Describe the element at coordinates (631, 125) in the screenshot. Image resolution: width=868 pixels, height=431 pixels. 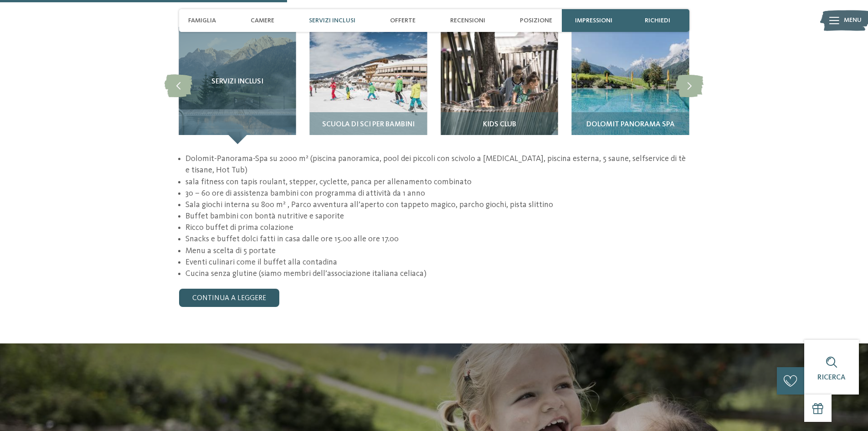
I see `span: Dolomit Panorama SPA` at that location.